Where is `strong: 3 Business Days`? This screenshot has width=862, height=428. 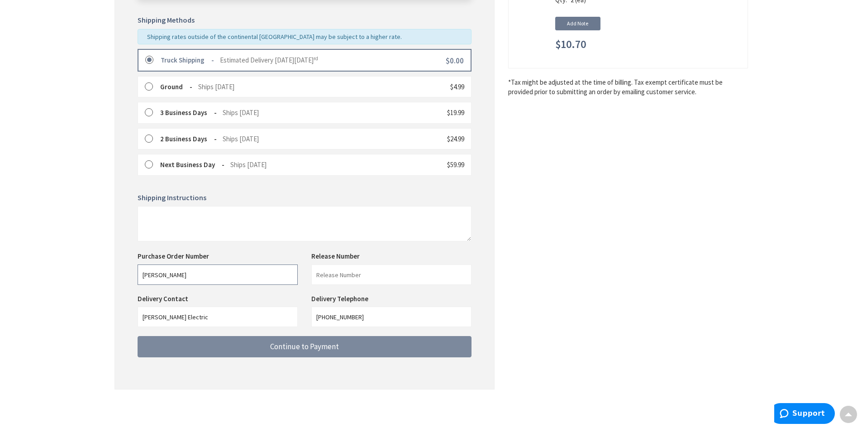 strong: 3 Business Days is located at coordinates (188, 112).